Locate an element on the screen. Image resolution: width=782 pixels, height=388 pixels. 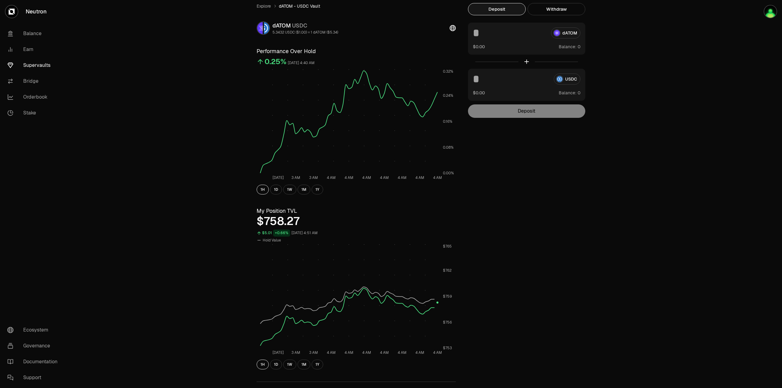
h3: My Position TVL is located at coordinates (356, 211).